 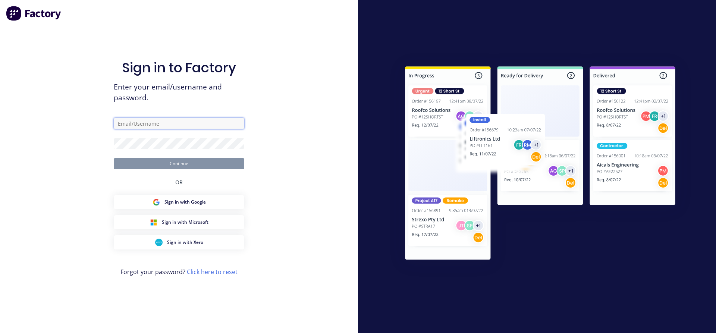 I want to click on span: Sign in with Xero, so click(x=185, y=242).